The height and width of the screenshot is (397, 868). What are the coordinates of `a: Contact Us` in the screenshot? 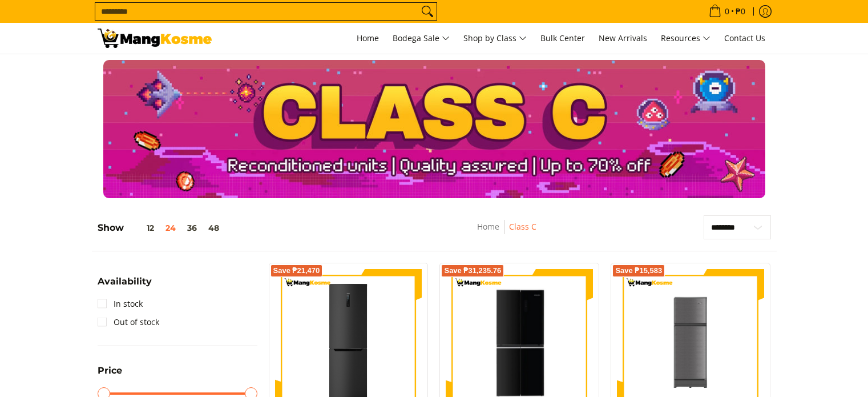 It's located at (745, 38).